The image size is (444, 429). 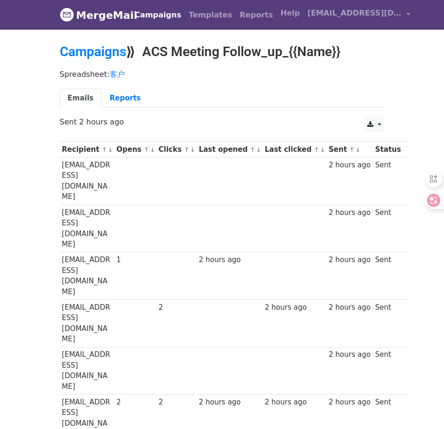 I want to click on div: 聊天小组件, so click(x=421, y=406).